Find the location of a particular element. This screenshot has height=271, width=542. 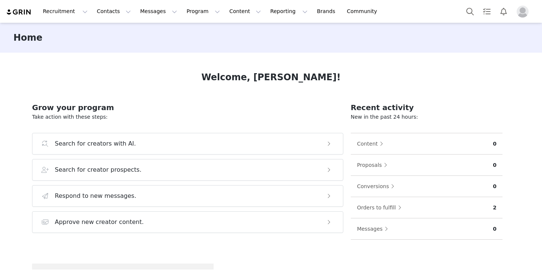

a: Brands is located at coordinates (327, 11).